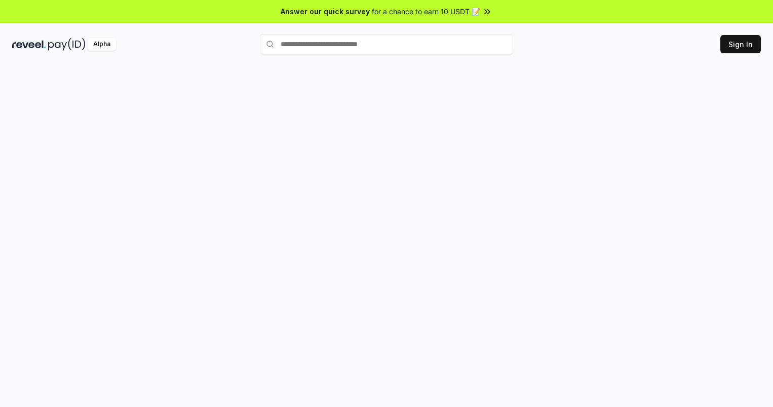 The width and height of the screenshot is (773, 407). I want to click on span: for a chance to earn 10 USDT 📝, so click(426, 11).